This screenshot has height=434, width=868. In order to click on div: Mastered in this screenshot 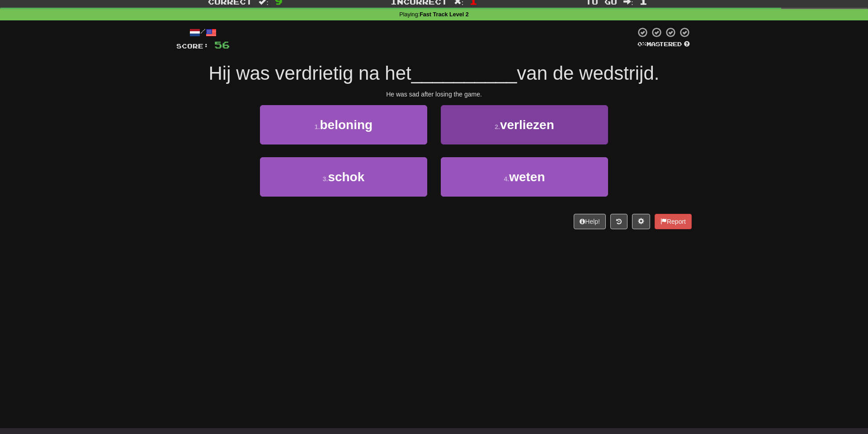, I will do `click(663, 44)`.